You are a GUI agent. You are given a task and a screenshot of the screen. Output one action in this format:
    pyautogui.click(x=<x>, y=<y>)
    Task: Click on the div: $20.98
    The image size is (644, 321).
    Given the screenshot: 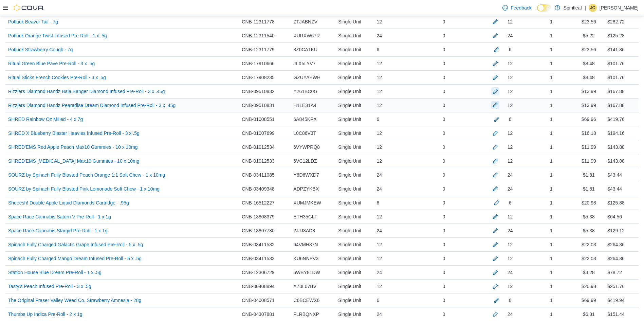 What is the action you would take?
    pyautogui.click(x=589, y=203)
    